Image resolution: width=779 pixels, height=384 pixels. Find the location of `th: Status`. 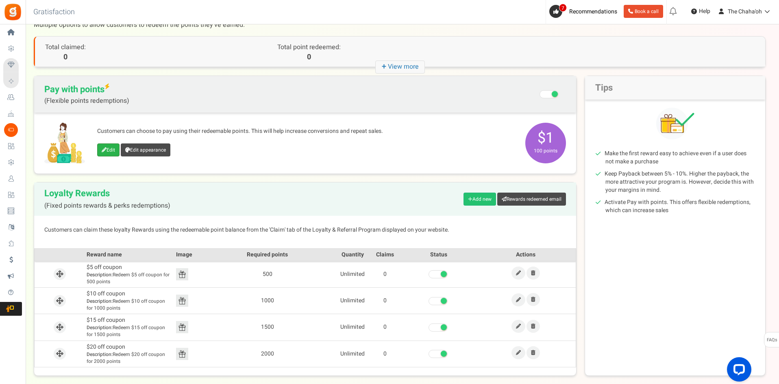

th: Status is located at coordinates (438, 254).